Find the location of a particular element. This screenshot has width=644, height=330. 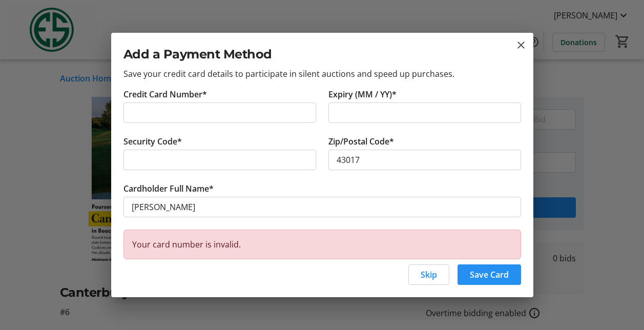

label: Credit Card Number* is located at coordinates (165, 95).